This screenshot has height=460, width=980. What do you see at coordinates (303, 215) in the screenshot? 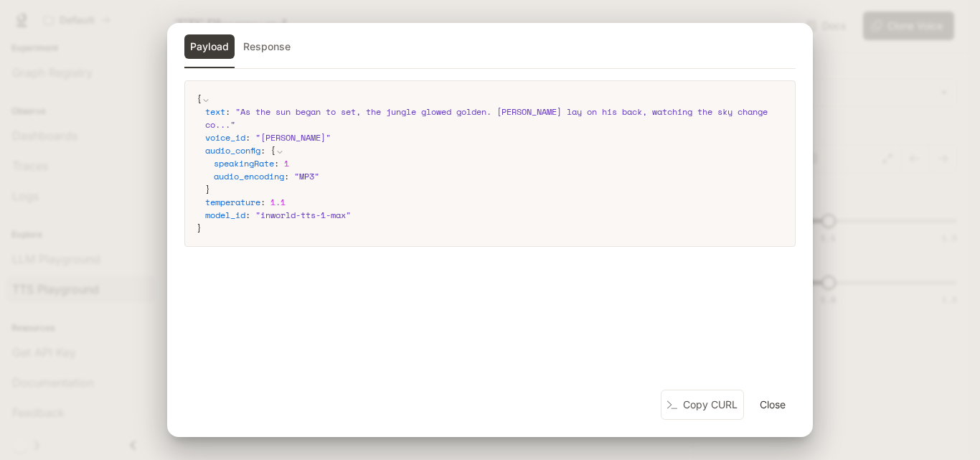
I see `span: " inworld-tts-1-max "` at bounding box center [303, 215].